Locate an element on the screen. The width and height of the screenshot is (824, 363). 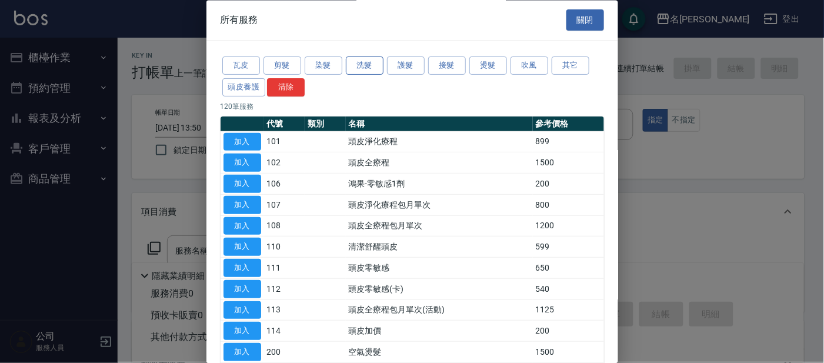
td: 清潔舒醒頭皮 is located at coordinates (439, 247).